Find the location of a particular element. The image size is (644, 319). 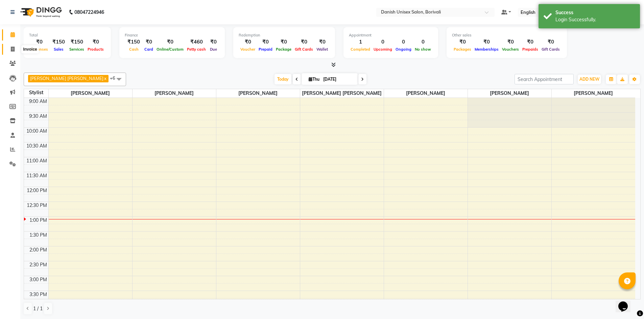

div: Appointment is located at coordinates (391, 35).